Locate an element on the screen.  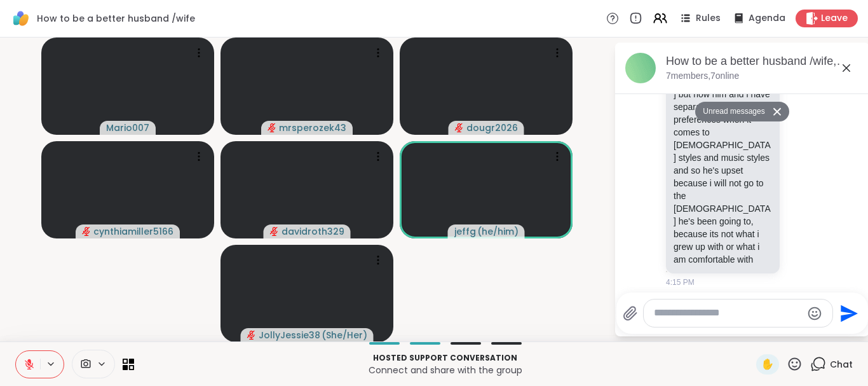
button: Unread messages is located at coordinates (732, 112).